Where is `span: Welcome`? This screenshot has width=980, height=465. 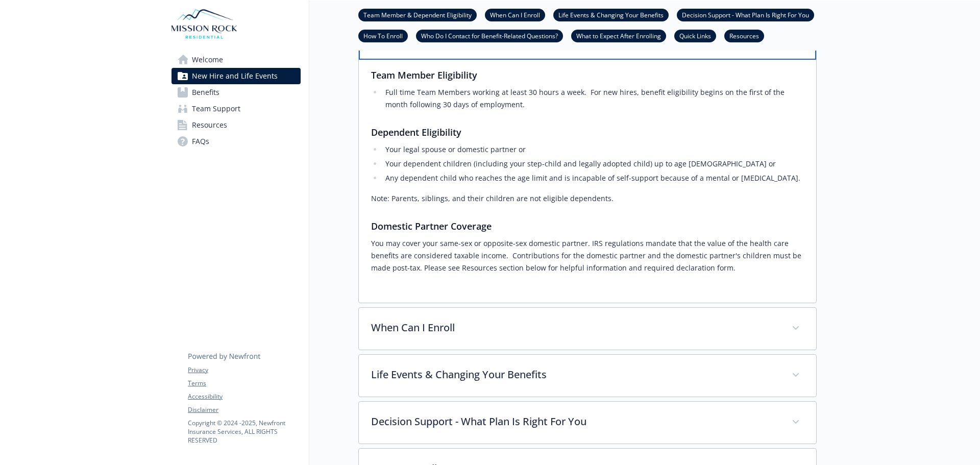 span: Welcome is located at coordinates (207, 60).